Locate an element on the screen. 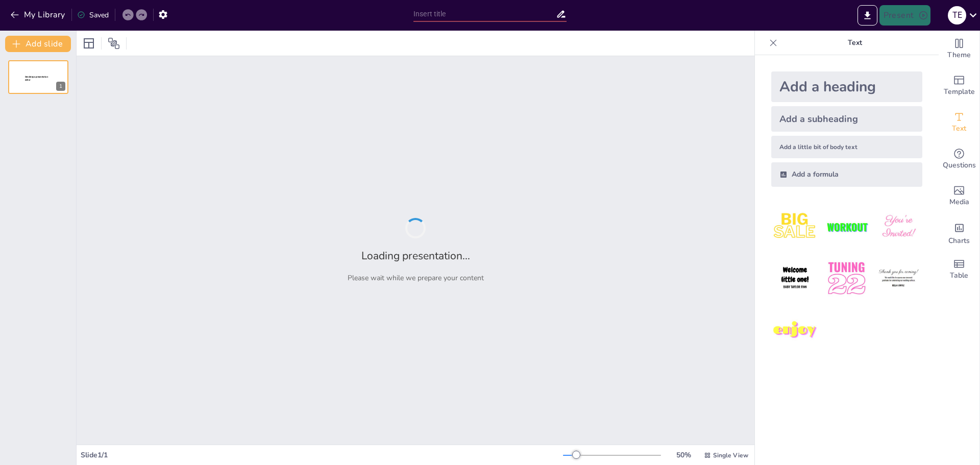 The width and height of the screenshot is (980, 465). div: 50 % is located at coordinates (684, 455).